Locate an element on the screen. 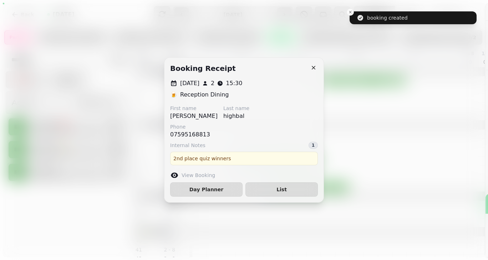 The height and width of the screenshot is (260, 488). label: Phone is located at coordinates (190, 127).